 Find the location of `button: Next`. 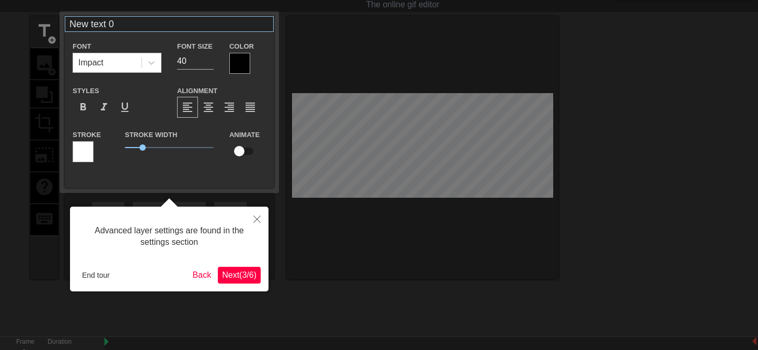

button: Next is located at coordinates (239, 275).